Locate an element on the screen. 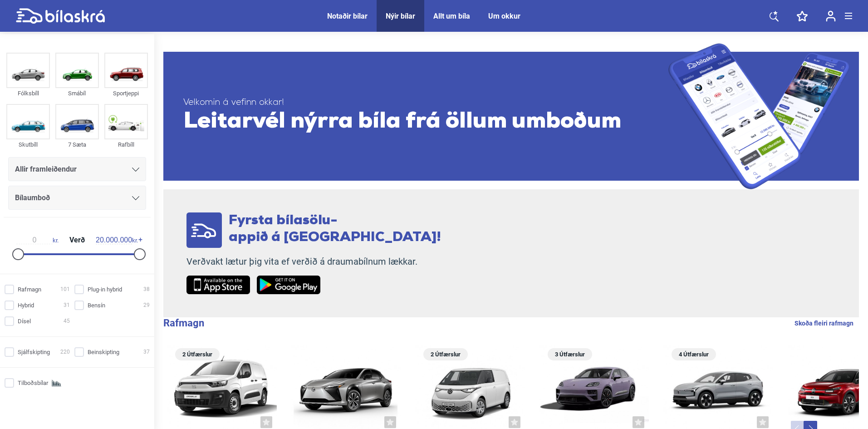  span: Tilboðsbílar is located at coordinates (32, 383).